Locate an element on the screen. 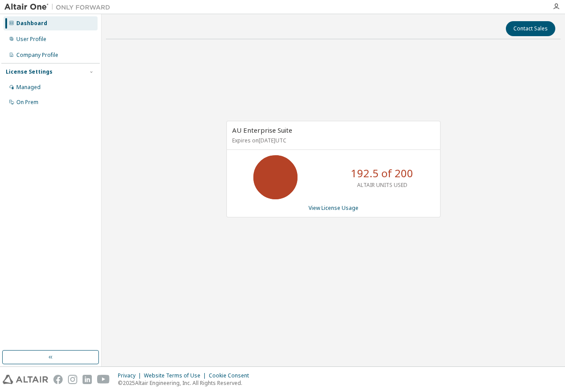  img: linkedin.svg is located at coordinates (87, 379).